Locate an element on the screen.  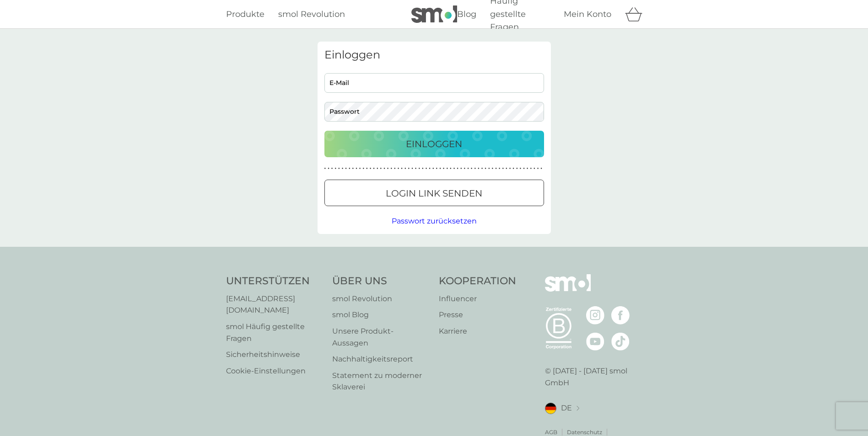
img: DE-Flagge is located at coordinates (550, 408).